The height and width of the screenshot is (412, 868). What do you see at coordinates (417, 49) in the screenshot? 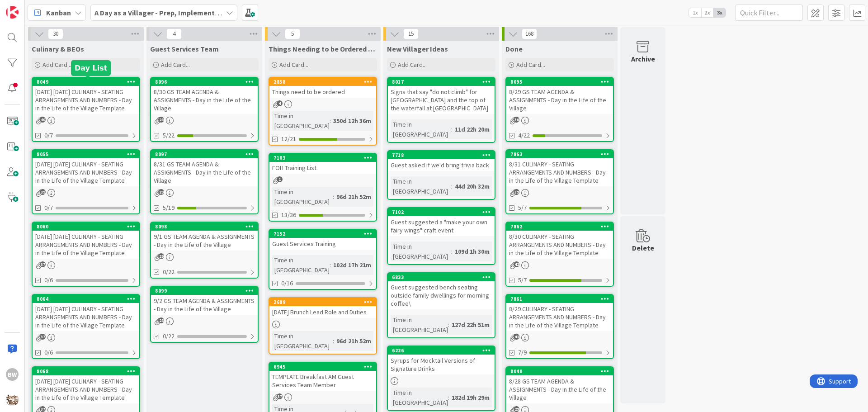
I see `span: New Villager Ideas` at bounding box center [417, 49].